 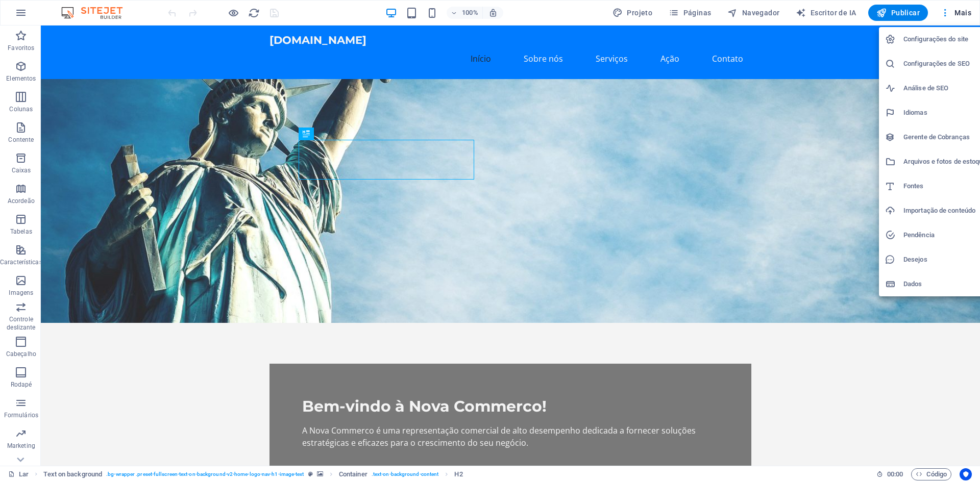 I want to click on font: Desejos, so click(x=915, y=259).